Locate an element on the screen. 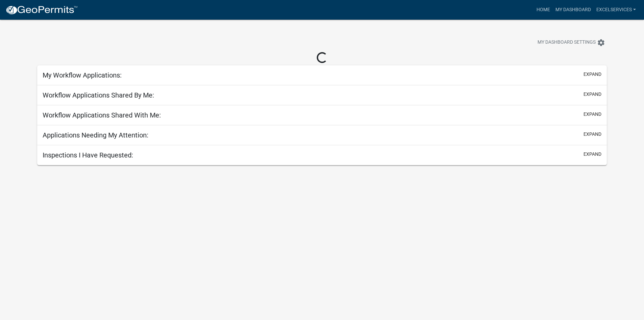 The image size is (644, 320). h5: Workflow Applications Shared With Me: is located at coordinates (102, 115).